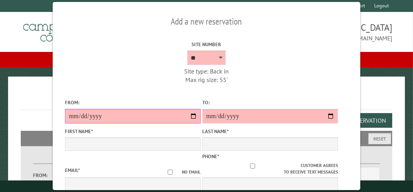 Image resolution: width=413 pixels, height=192 pixels. What do you see at coordinates (206, 71) in the screenshot?
I see `div: Site type: Back in` at bounding box center [206, 71].